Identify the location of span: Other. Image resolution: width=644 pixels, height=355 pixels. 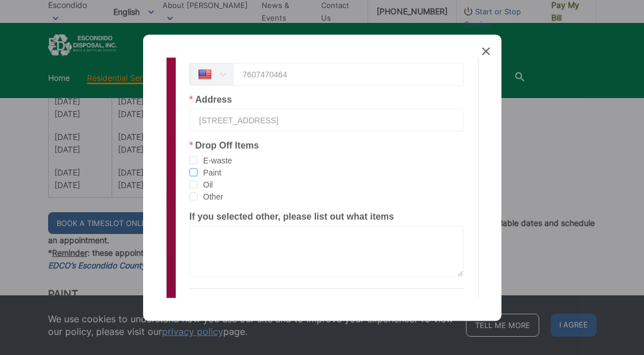
(210, 196).